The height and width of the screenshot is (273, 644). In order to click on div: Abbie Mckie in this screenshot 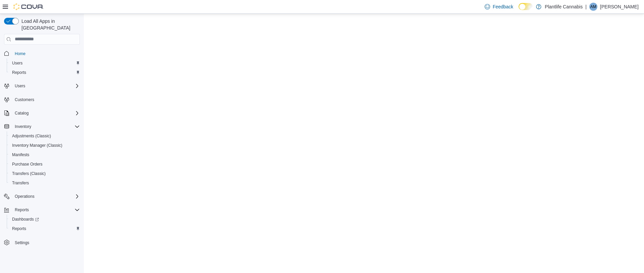, I will do `click(593, 7)`.